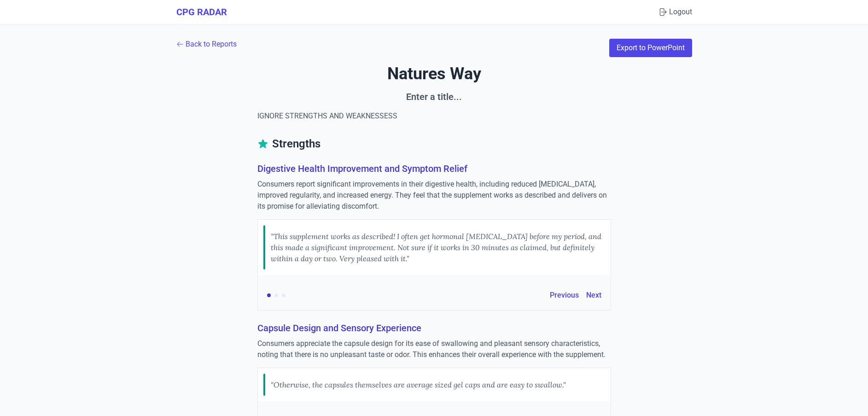 This screenshot has width=868, height=416. I want to click on button: Evidence 2, so click(276, 295).